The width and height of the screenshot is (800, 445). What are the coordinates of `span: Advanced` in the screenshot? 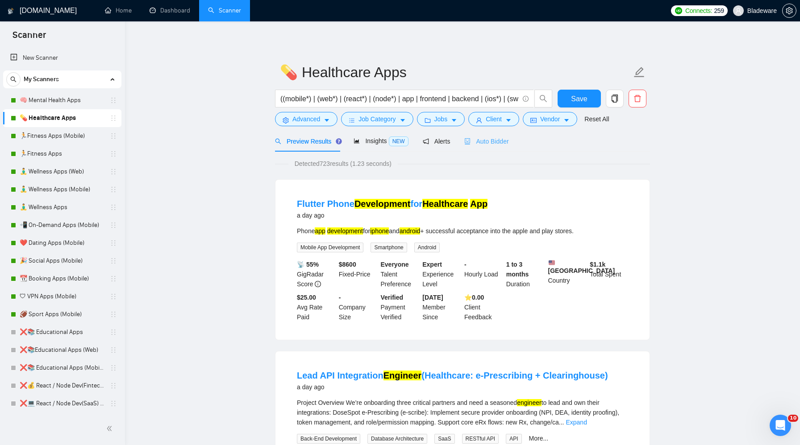 It's located at (306, 119).